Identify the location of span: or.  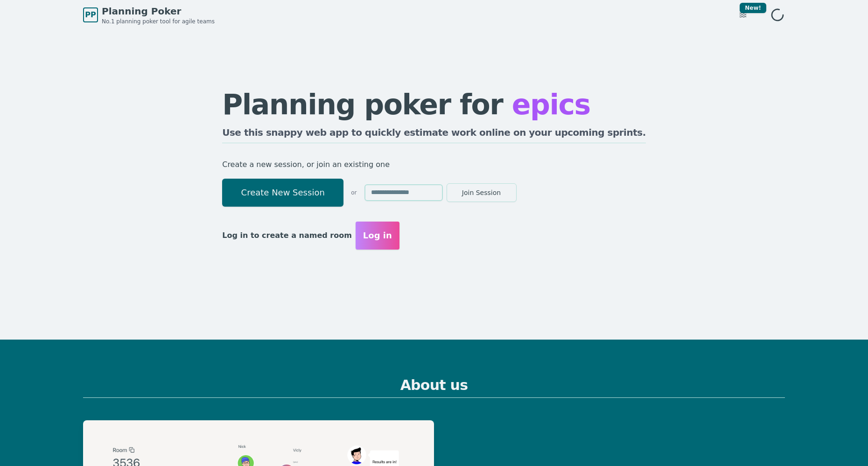
(354, 192).